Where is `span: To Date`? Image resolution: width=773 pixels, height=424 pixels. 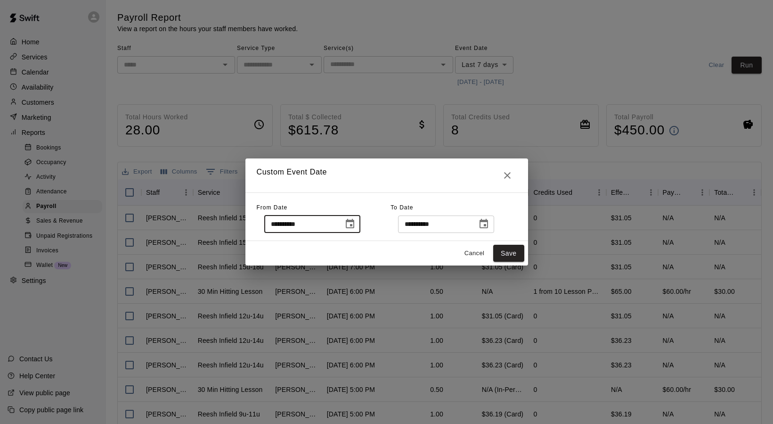
span: To Date is located at coordinates (402, 207).